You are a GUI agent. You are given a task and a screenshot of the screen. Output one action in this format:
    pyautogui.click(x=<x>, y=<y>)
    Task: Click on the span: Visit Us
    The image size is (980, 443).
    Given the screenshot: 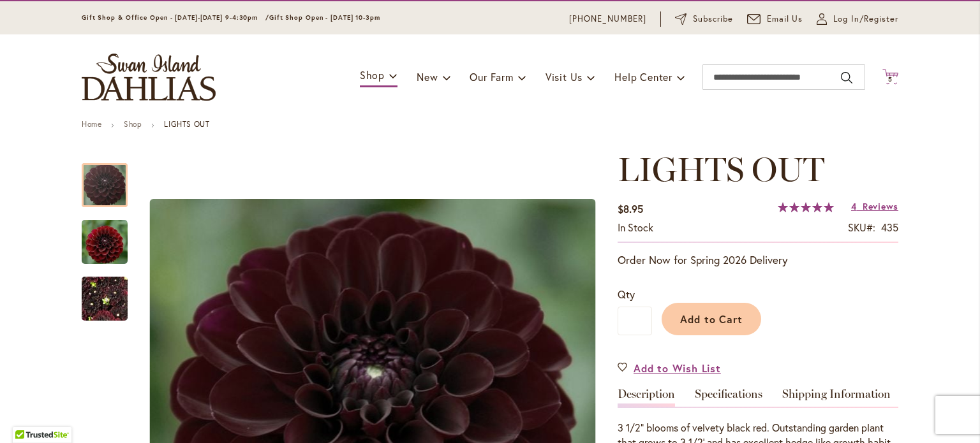 What is the action you would take?
    pyautogui.click(x=564, y=77)
    